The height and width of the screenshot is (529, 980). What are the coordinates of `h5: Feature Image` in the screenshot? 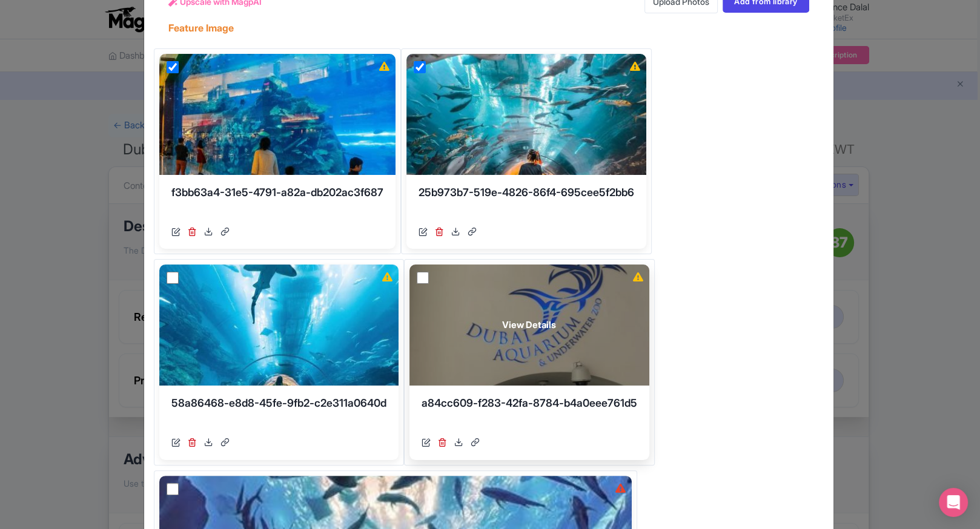 It's located at (201, 29).